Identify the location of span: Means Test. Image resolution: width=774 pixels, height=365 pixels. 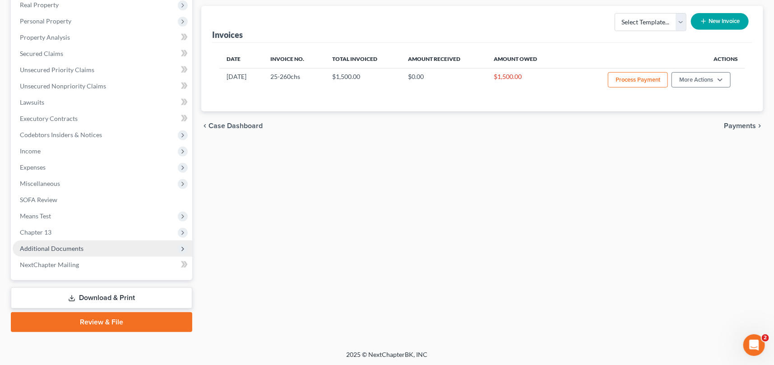
(35, 216).